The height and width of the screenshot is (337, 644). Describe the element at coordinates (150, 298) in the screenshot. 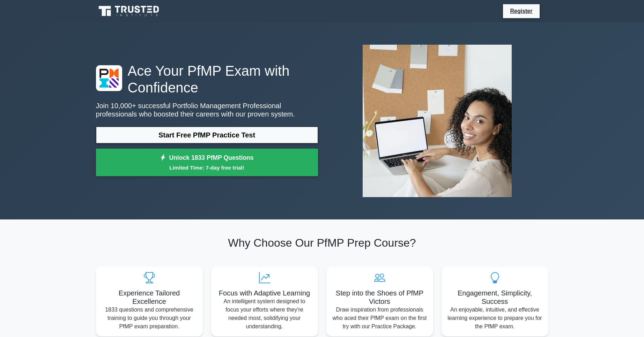

I see `h5: Experience Tailored Excellence` at that location.